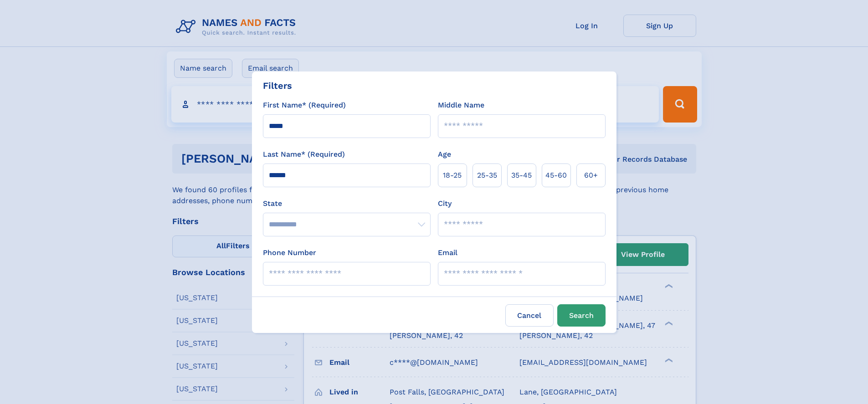  I want to click on label: Email, so click(448, 253).